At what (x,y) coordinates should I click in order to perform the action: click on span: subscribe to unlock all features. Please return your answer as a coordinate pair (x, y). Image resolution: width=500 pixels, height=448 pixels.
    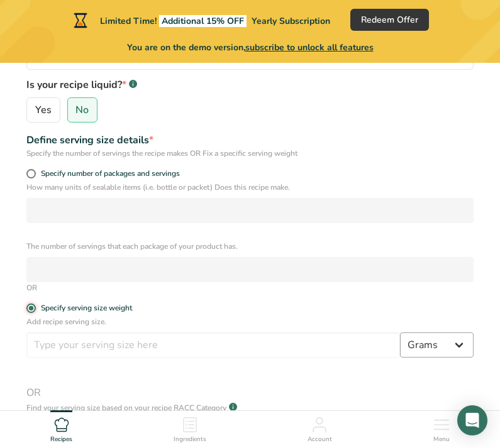
    Looking at the image, I should click on (310, 47).